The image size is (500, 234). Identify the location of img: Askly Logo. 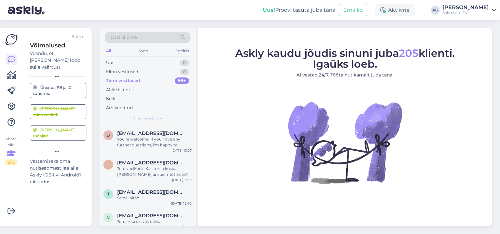
(11, 40).